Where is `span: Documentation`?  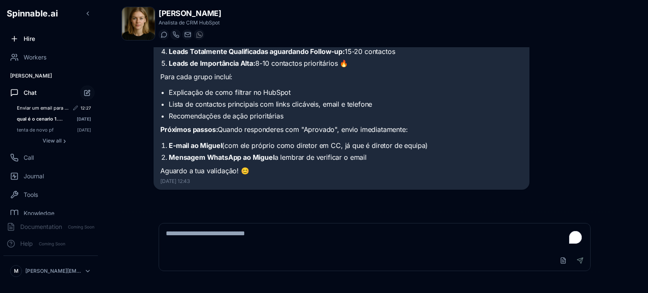
span: Documentation is located at coordinates (41, 227).